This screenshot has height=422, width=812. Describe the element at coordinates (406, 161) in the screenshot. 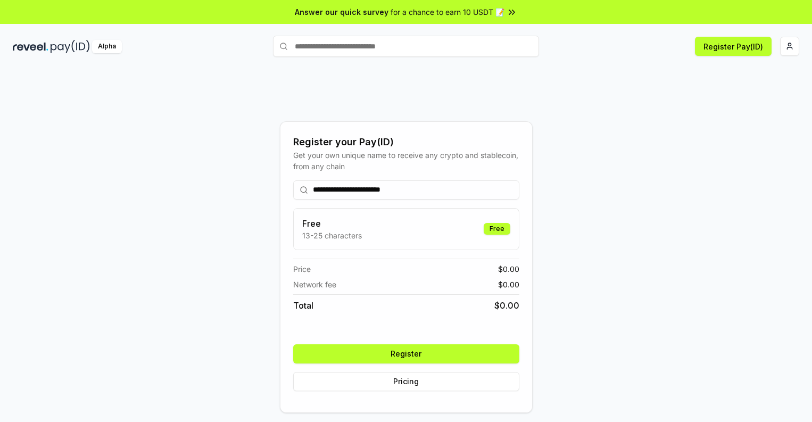

I see `div: Get your own unique name to receive any crypto and stablecoin, from any chain` at that location.